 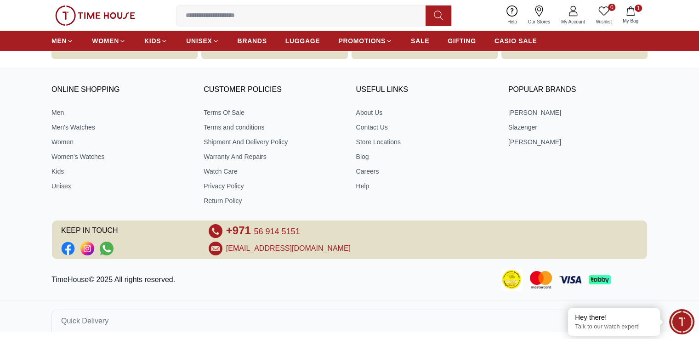 I want to click on span: 0, so click(x=611, y=7).